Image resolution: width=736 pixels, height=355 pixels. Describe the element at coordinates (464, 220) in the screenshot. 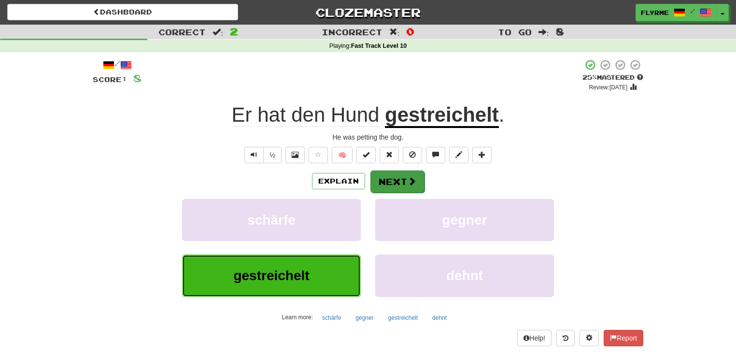

I see `span: gegner` at that location.